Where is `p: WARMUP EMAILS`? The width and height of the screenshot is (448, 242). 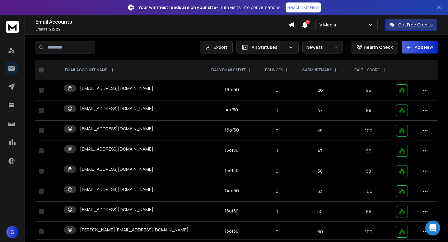 p: WARMUP EMAILS is located at coordinates (317, 70).